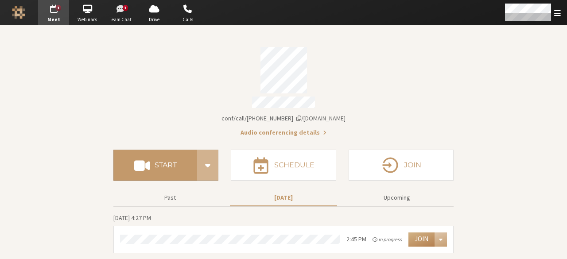 Image resolution: width=567 pixels, height=259 pixels. Describe the element at coordinates (283, 118) in the screenshot. I see `span: Copy my meeting room link` at that location.